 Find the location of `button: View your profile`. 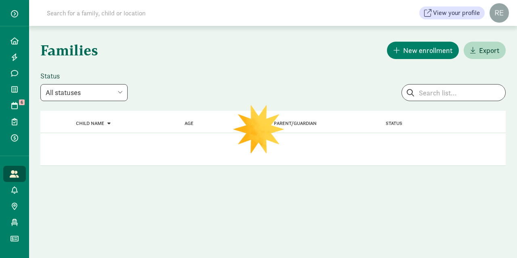

button: View your profile is located at coordinates (452, 13).